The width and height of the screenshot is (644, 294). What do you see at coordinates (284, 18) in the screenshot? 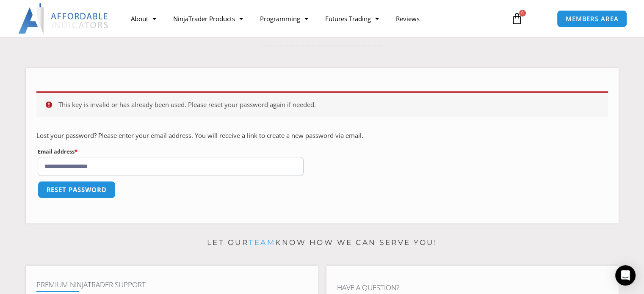
I see `a: Programming` at bounding box center [284, 18].